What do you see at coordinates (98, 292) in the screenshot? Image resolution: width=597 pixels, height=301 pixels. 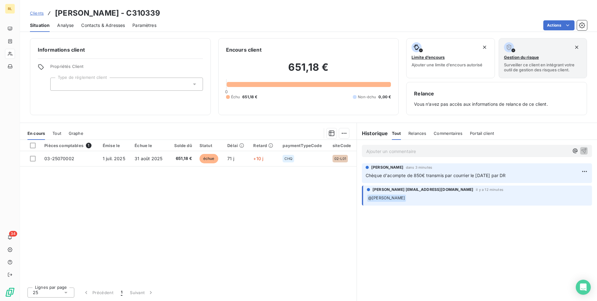 I see `button: Précédent` at bounding box center [98, 292].